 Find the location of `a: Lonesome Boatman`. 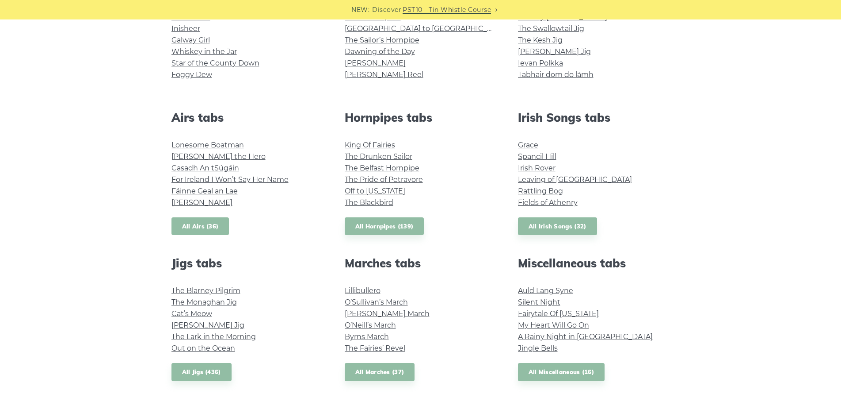

a: Lonesome Boatman is located at coordinates (208, 145).